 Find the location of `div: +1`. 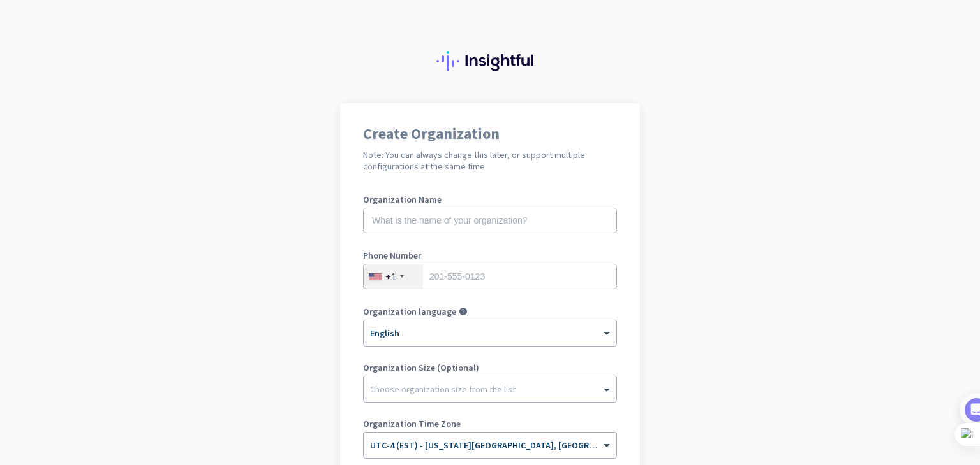

div: +1 is located at coordinates (390, 277).